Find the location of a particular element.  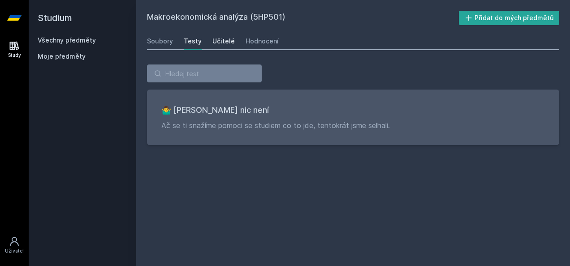

a: Uživatel is located at coordinates (14, 245).